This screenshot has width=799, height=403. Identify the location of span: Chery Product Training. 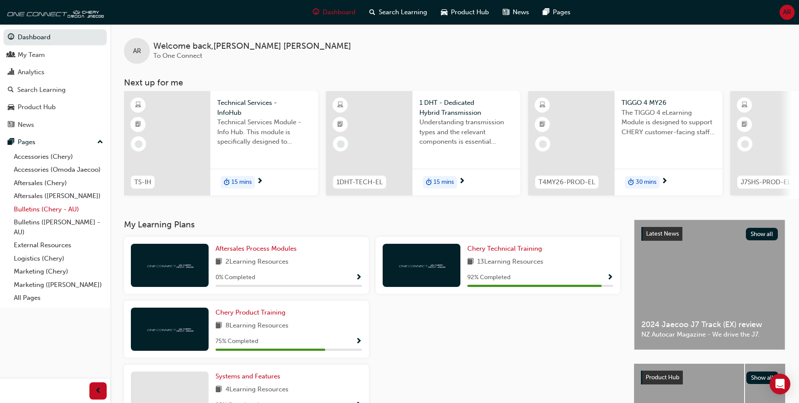
(250, 313).